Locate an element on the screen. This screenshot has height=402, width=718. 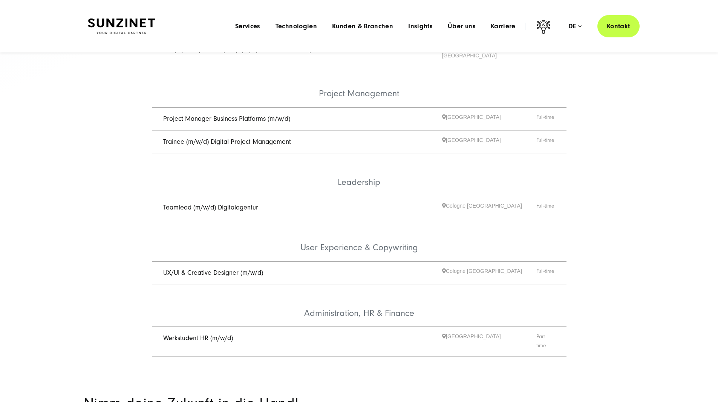
li: User Experience & Copywriting is located at coordinates (359, 240).